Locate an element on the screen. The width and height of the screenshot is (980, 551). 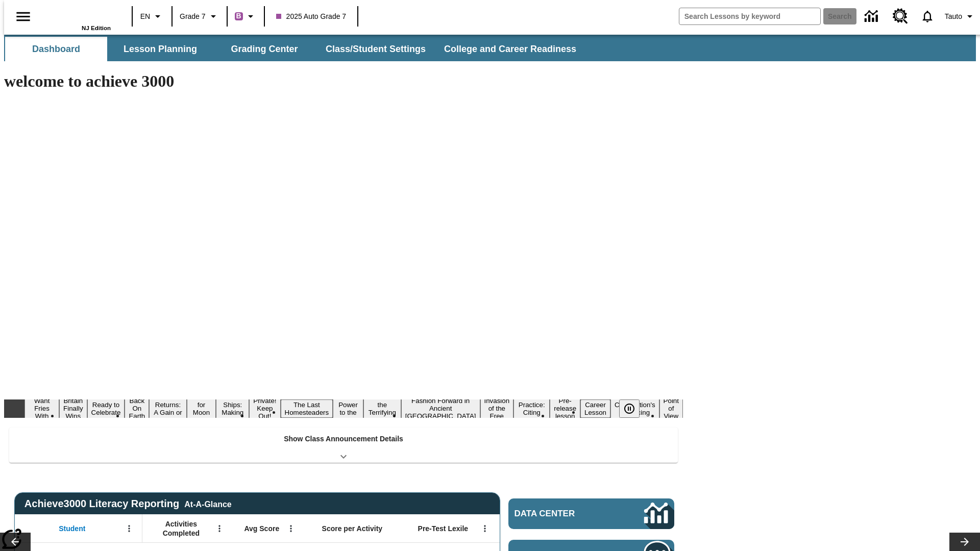
button: Slide 14 Mixed Practice: Citing Evidence is located at coordinates (531, 409).